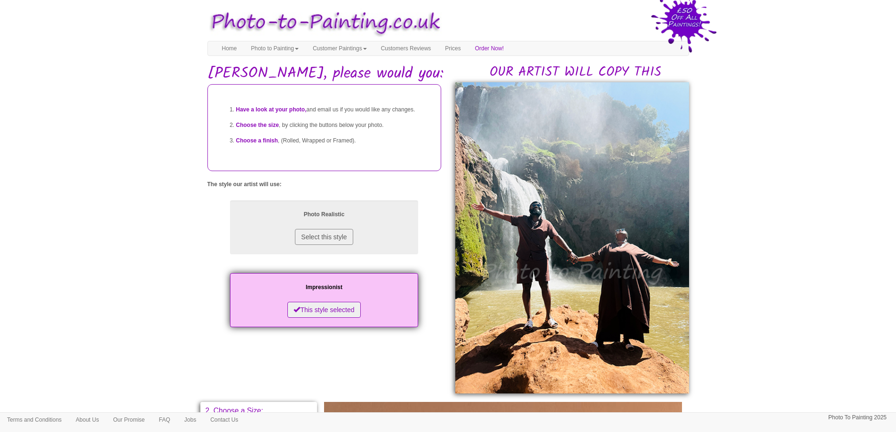  I want to click on a: Order Now!, so click(489, 48).